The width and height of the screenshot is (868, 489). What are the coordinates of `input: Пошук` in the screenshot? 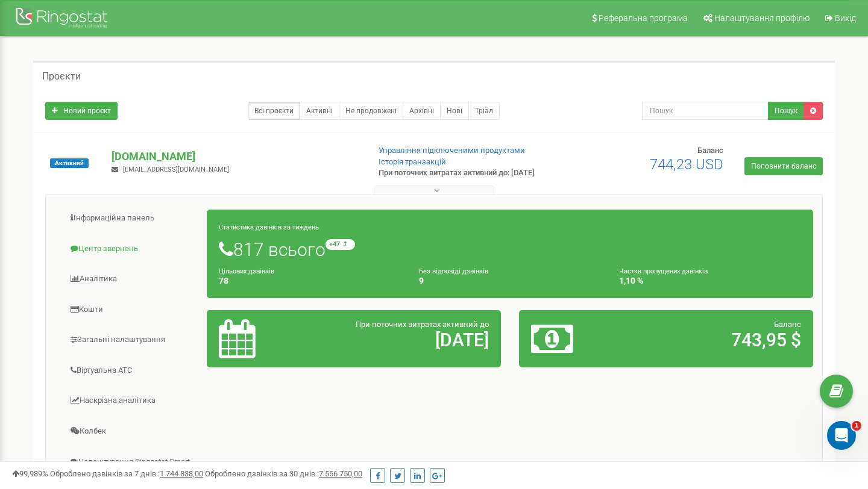 It's located at (705, 111).